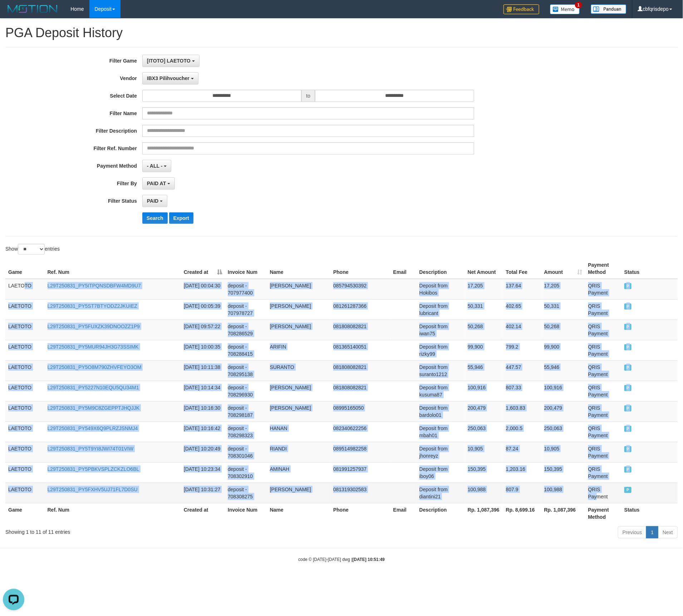 The image size is (683, 616). Describe the element at coordinates (299, 472) in the screenshot. I see `td: AMINAH` at that location.